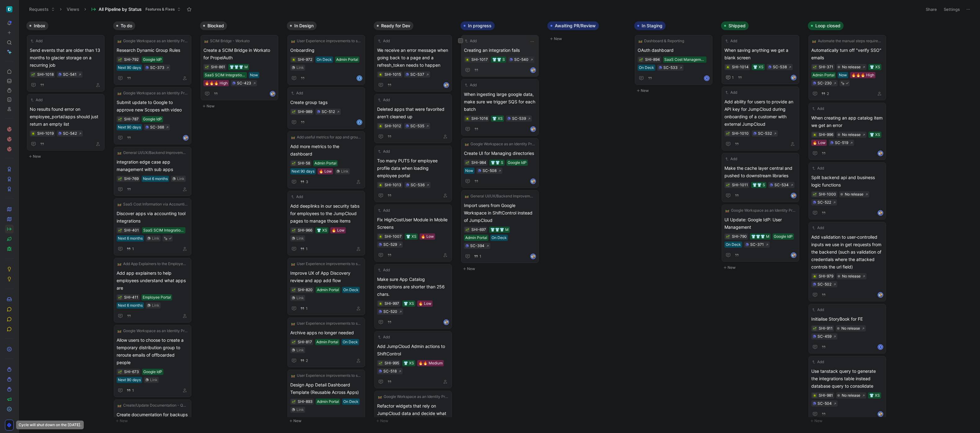 This screenshot has width=980, height=433. Describe the element at coordinates (852, 135) in the screenshot. I see `div: No release` at that location.